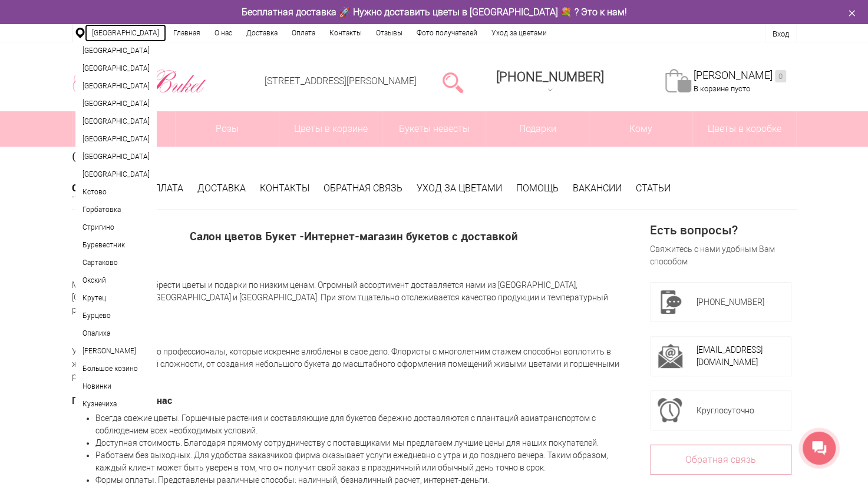 This screenshot has width=868, height=497. Describe the element at coordinates (116, 316) in the screenshot. I see `a: Бурцево` at that location.